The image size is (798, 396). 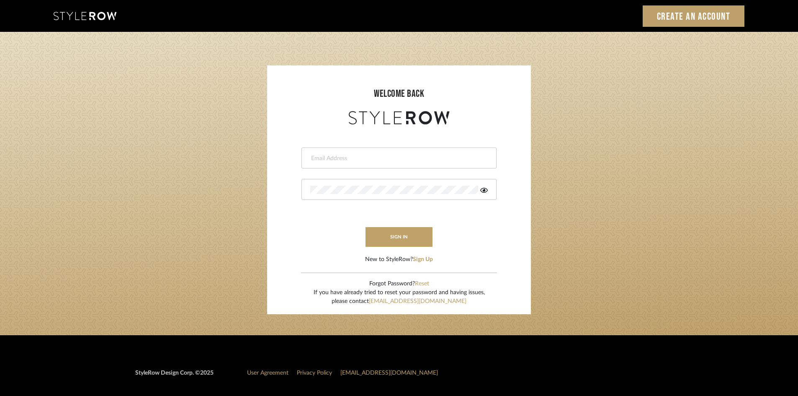 I want to click on a: Privacy Policy, so click(x=315, y=373).